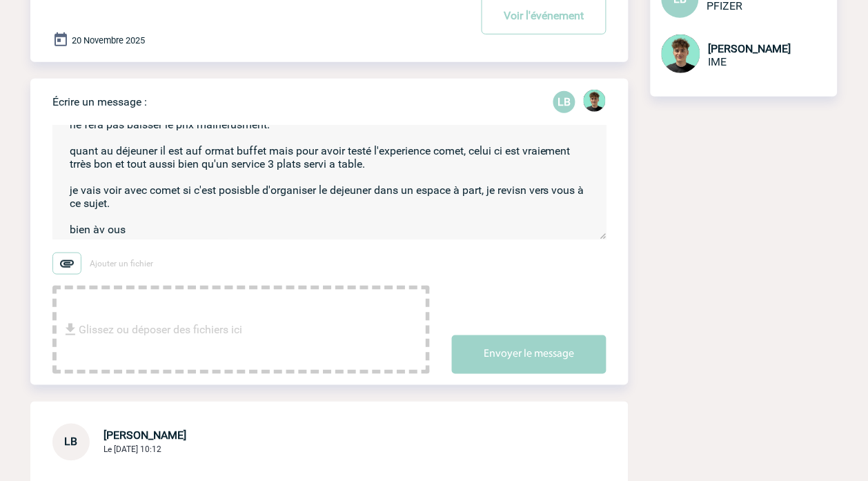 The width and height of the screenshot is (868, 481). I want to click on span: Ajouter un fichier, so click(122, 263).